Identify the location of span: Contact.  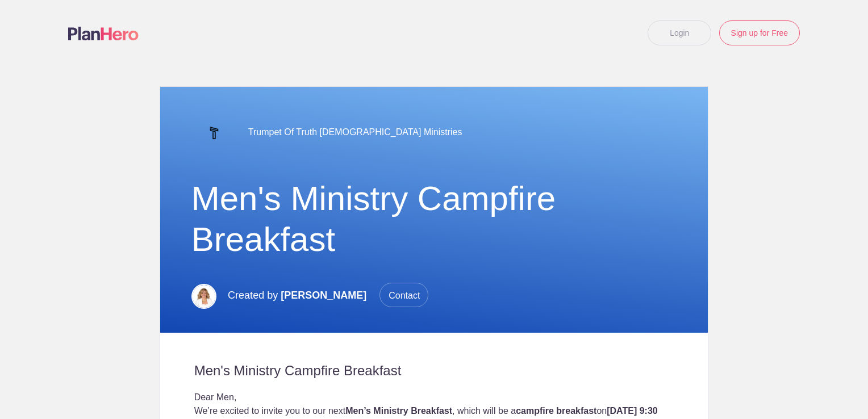
(404, 295).